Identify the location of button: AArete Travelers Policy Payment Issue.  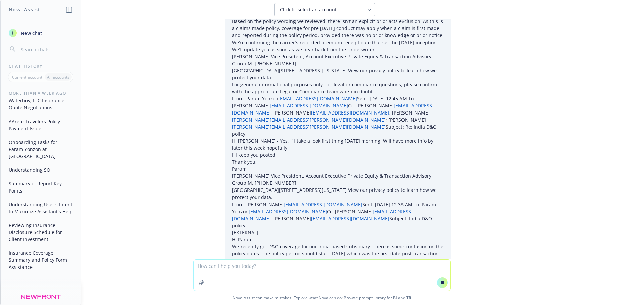
(41, 125).